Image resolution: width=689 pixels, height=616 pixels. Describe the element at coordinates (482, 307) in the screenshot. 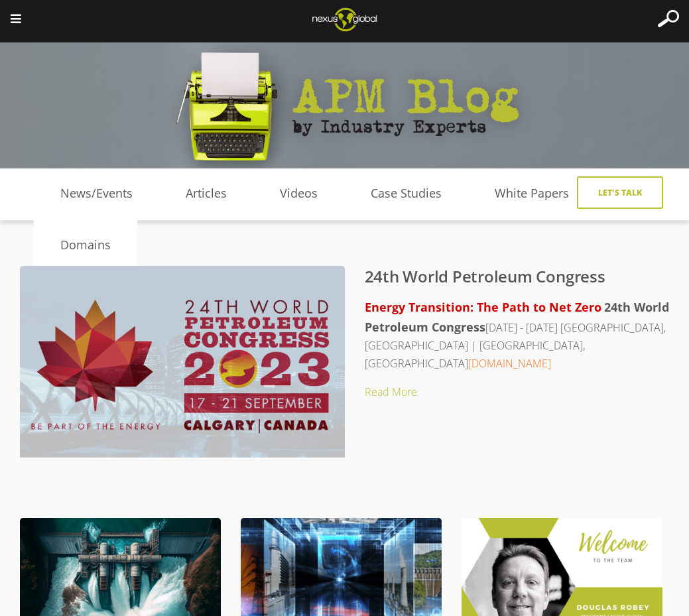

I see `span: Energy Transition: The Path to Net Zero` at that location.